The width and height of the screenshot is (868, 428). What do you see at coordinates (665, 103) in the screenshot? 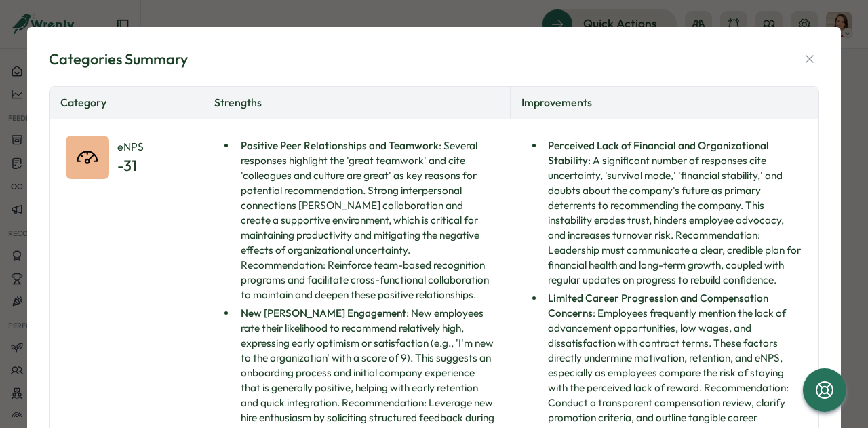
I see `p: Improvements` at bounding box center [665, 103].